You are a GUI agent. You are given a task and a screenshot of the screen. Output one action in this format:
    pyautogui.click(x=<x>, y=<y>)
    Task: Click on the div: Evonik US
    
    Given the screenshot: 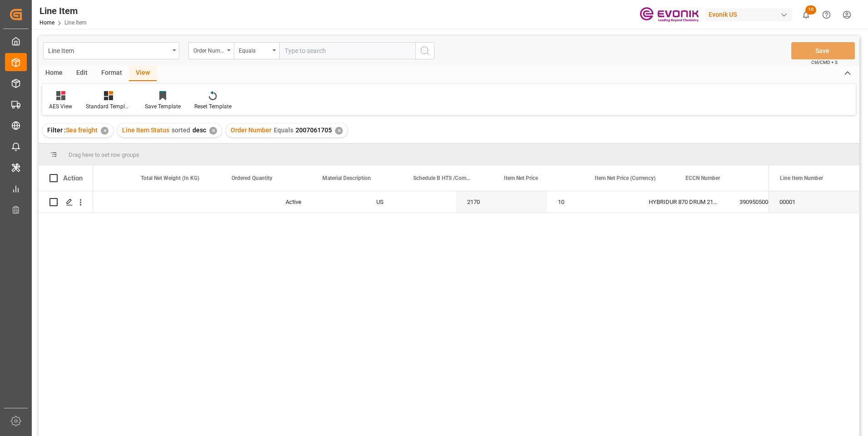 What is the action you would take?
    pyautogui.click(x=748, y=15)
    